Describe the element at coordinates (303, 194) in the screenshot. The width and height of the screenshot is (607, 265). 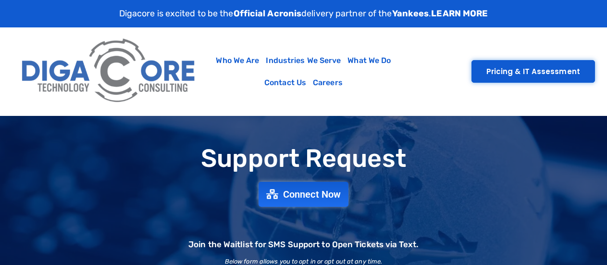
I see `a: Connect Now` at that location.